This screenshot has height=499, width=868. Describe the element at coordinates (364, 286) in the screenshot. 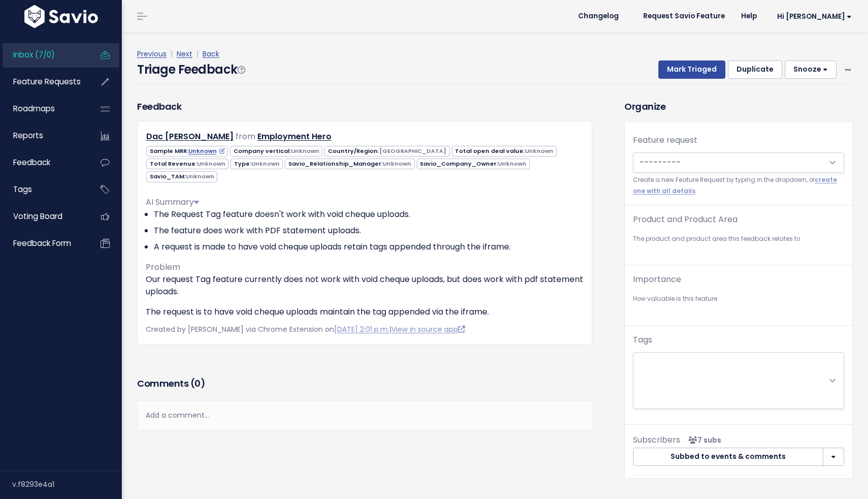

I see `p: Our request Tag feature currently does not work with void cheque uploads, but does work with pdf ...` at that location.